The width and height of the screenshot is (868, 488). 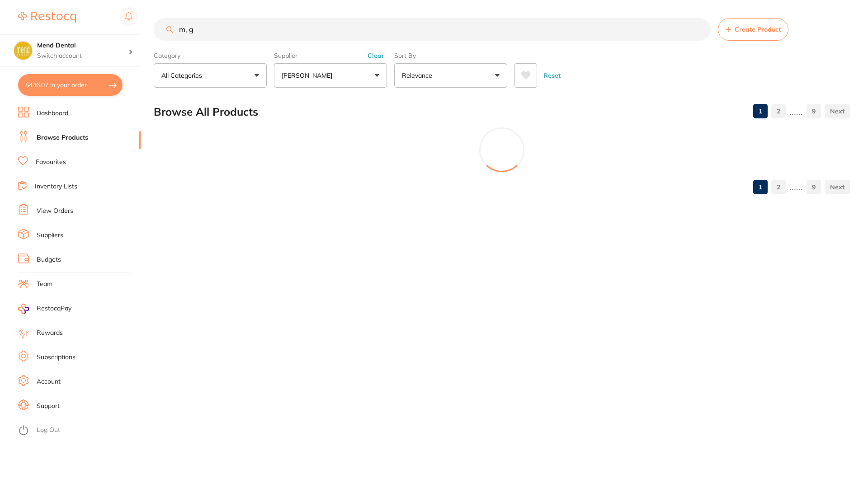 What do you see at coordinates (44, 284) in the screenshot?
I see `a: Team` at bounding box center [44, 284].